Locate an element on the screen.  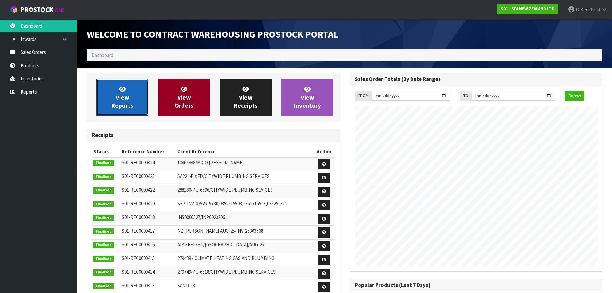
h3: Sales Order Totals (By Date Range) is located at coordinates (476, 79).